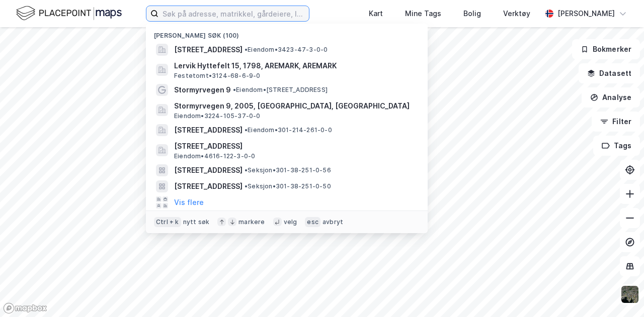  Describe the element at coordinates (295, 65) in the screenshot. I see `span: Lervik Hyttefelt 15, 1798, AREMARK, AREMARK` at that location.